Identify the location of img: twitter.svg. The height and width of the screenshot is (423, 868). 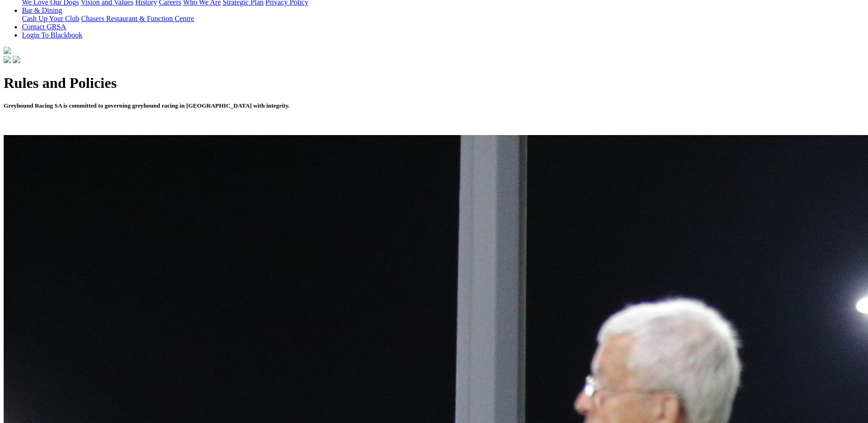
(16, 60).